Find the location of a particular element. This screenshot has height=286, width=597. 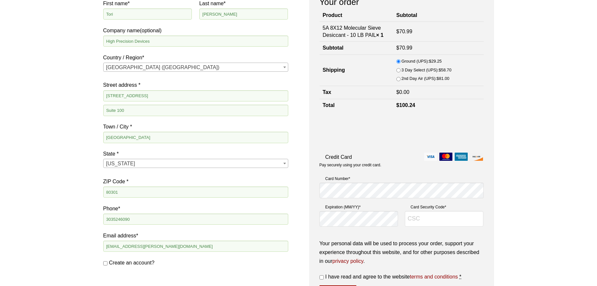

input: House number and street name is located at coordinates (196, 96).